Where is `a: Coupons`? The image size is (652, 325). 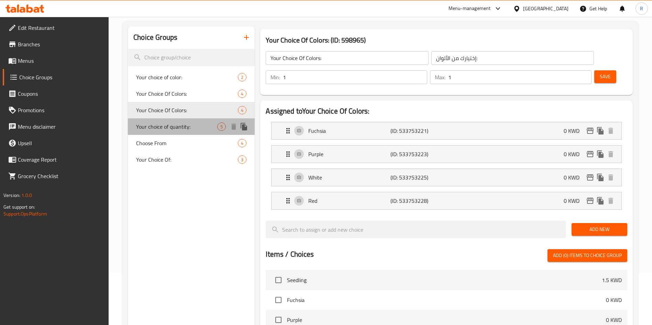 a: Coupons is located at coordinates (56, 94).